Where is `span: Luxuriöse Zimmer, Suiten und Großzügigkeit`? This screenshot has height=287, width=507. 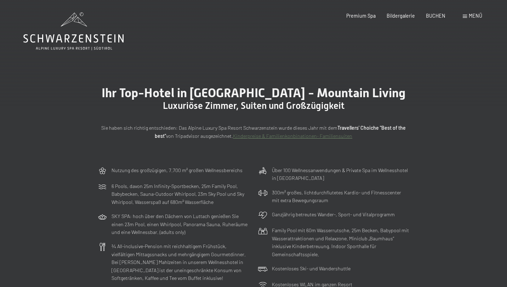 span: Luxuriöse Zimmer, Suiten und Großzügigkeit is located at coordinates (254, 106).